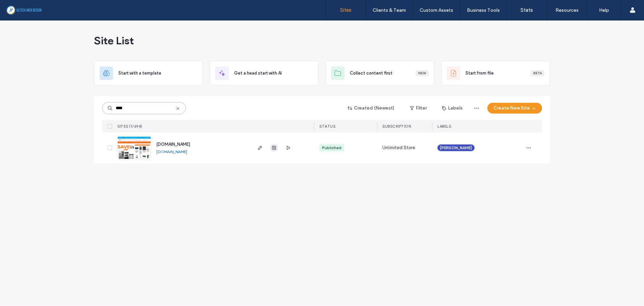 The image size is (644, 306). What do you see at coordinates (604, 10) in the screenshot?
I see `label: Help` at bounding box center [604, 10].